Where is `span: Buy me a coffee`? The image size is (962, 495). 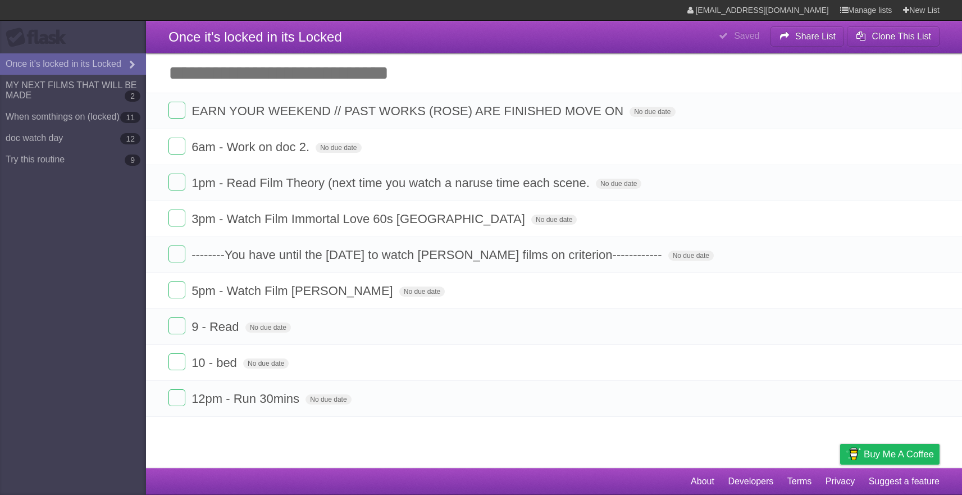 span: Buy me a coffee is located at coordinates (899, 454).